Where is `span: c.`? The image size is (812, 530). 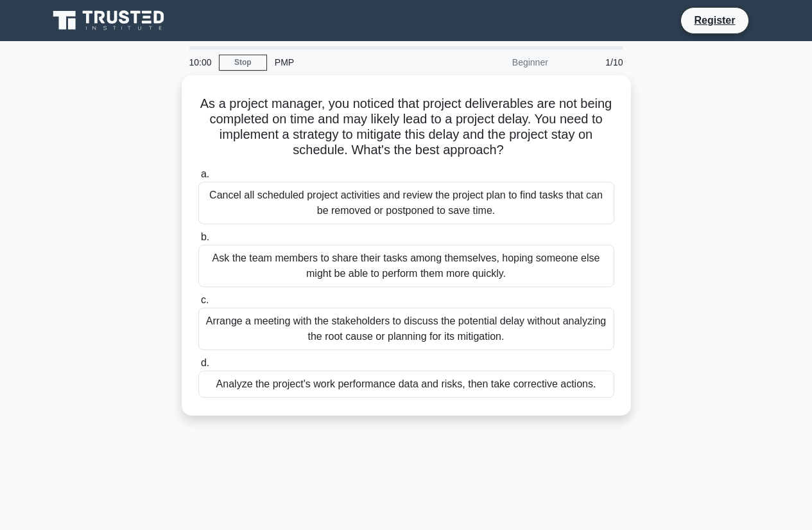 span: c. is located at coordinates (205, 299).